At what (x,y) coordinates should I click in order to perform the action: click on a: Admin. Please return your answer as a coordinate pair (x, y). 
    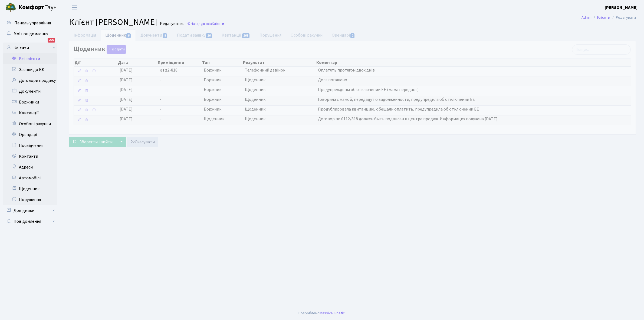
    Looking at the image, I should click on (587, 18).